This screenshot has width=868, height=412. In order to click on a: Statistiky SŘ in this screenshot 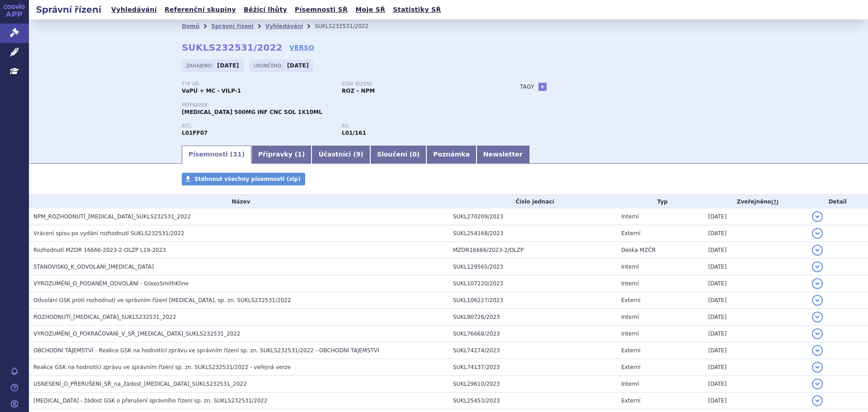, I will do `click(417, 9)`.